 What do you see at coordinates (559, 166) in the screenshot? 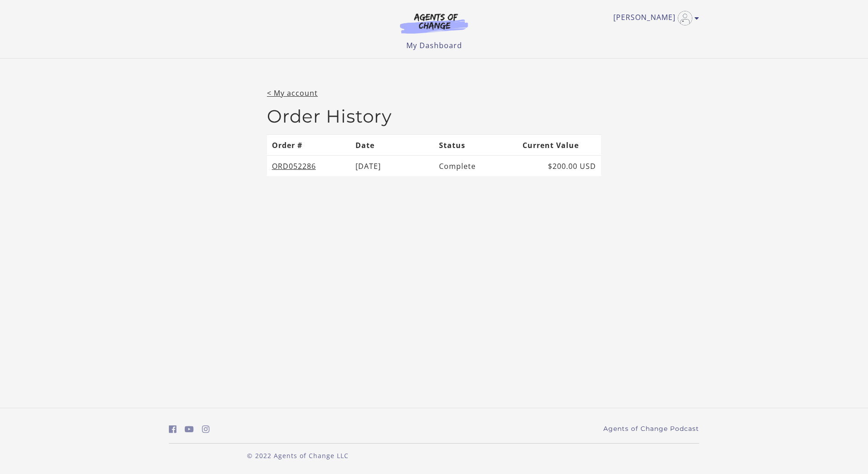
I see `td: $200.00 USD` at bounding box center [559, 166].